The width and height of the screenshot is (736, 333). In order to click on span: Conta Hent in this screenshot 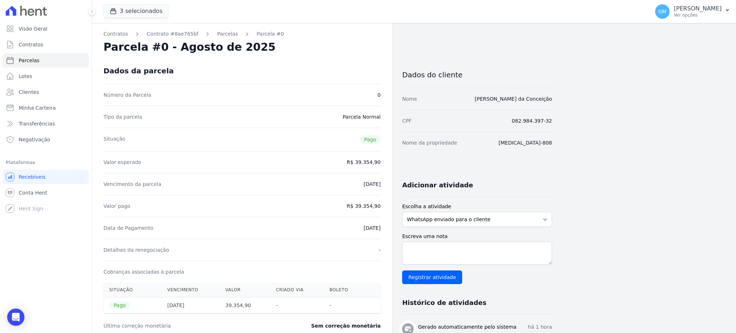, I will do `click(33, 193)`.